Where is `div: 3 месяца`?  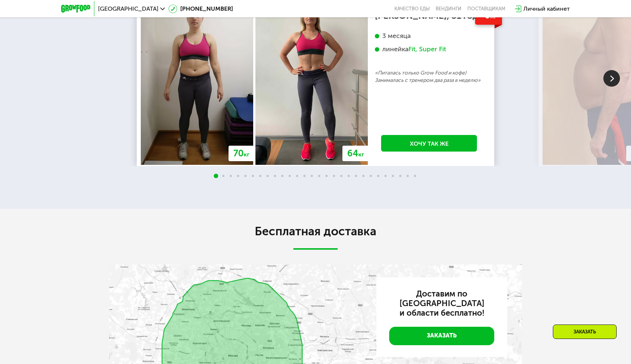
div: 3 месяца is located at coordinates (429, 36).